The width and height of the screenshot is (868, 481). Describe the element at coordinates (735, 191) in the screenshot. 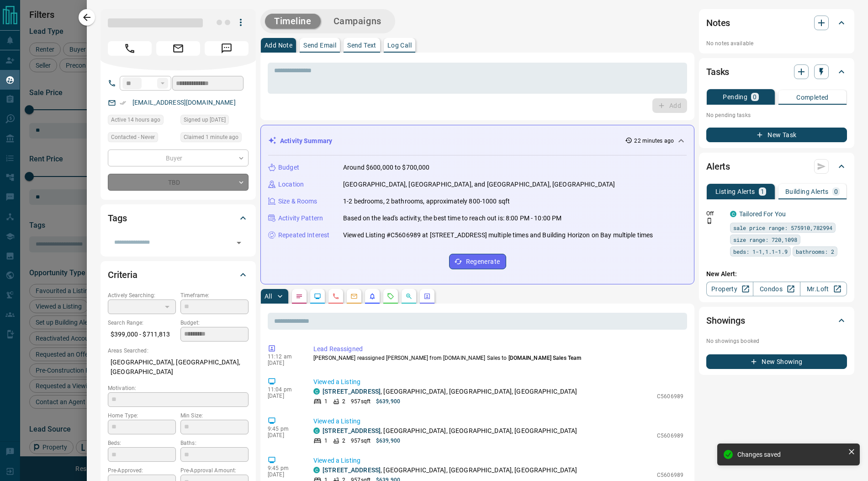

I see `p: Listing Alerts` at that location.